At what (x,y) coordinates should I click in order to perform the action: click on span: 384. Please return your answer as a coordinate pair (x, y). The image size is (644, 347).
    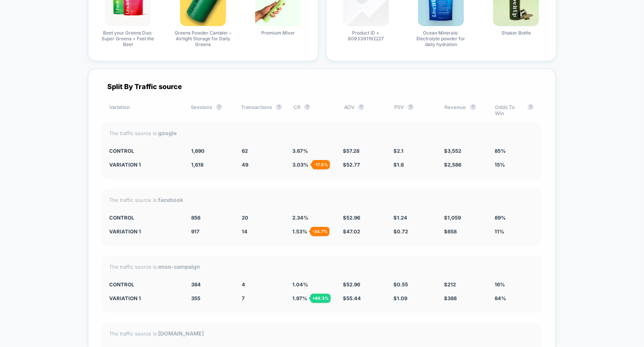
    Looking at the image, I should click on (196, 285).